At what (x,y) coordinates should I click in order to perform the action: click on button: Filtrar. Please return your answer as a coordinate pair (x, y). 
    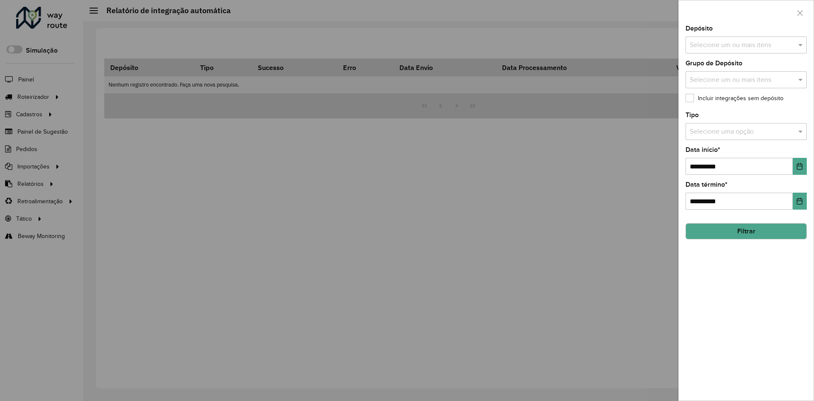
    Looking at the image, I should click on (746, 231).